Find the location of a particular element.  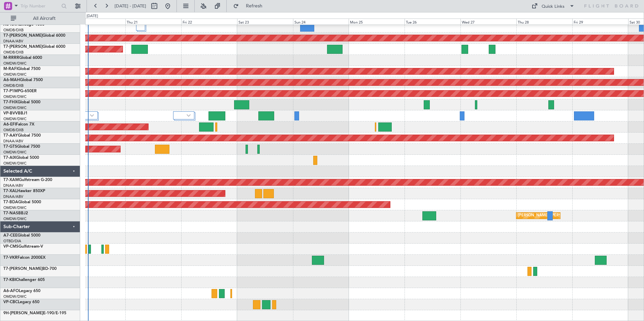

a: T7-FHXGlobal 5000 is located at coordinates (22, 102).